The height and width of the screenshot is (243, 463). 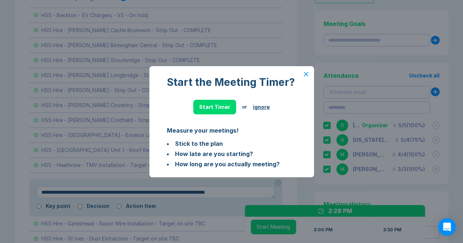 What do you see at coordinates (232, 164) in the screenshot?
I see `li: How long are you actually meeting?` at bounding box center [232, 164].